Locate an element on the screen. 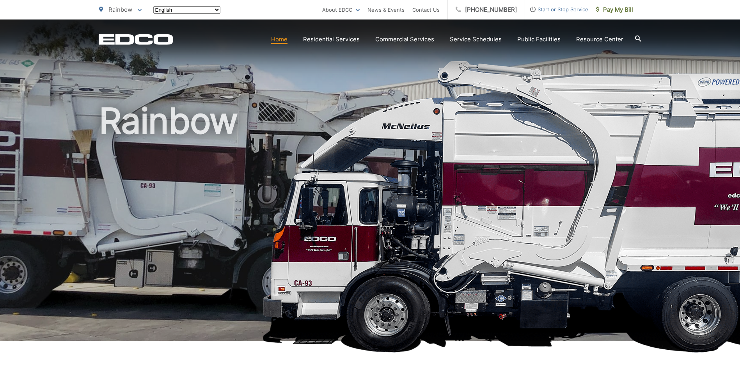 The width and height of the screenshot is (740, 372). select: Select a language is located at coordinates (187, 10).